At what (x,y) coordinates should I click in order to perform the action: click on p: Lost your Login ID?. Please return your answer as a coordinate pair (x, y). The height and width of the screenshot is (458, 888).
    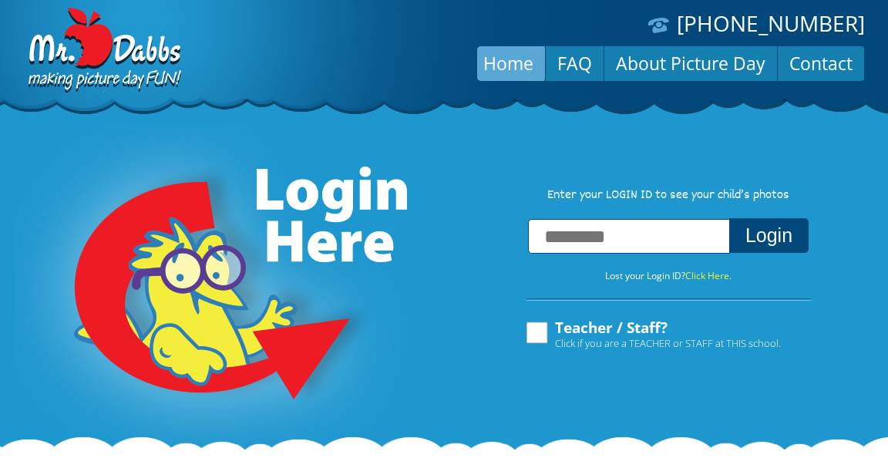
    Looking at the image, I should click on (668, 276).